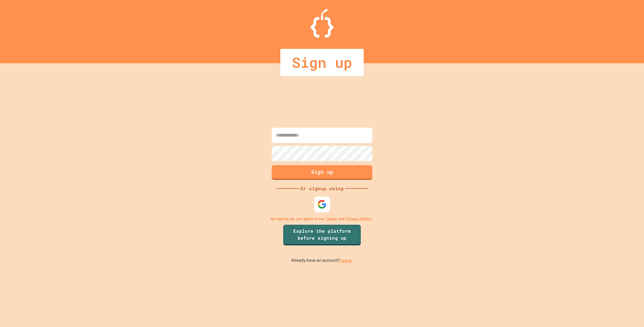 Image resolution: width=644 pixels, height=327 pixels. What do you see at coordinates (322, 172) in the screenshot?
I see `button: Sign up` at bounding box center [322, 172].